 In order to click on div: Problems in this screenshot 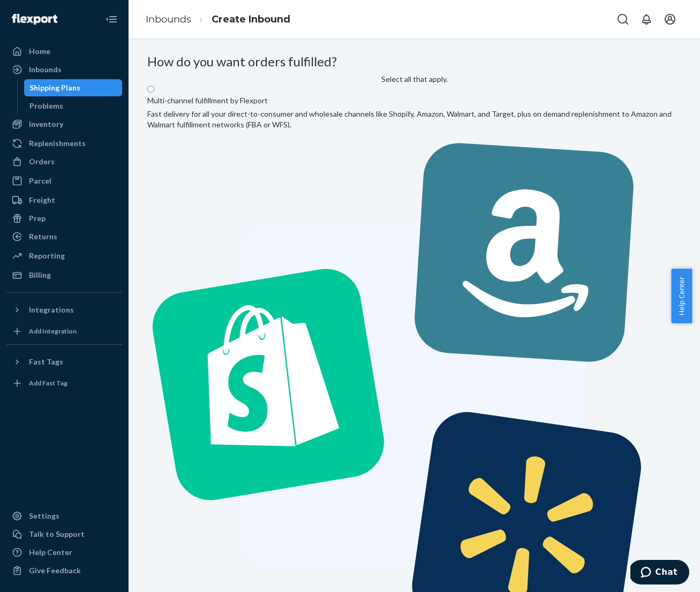, I will do `click(46, 106)`.